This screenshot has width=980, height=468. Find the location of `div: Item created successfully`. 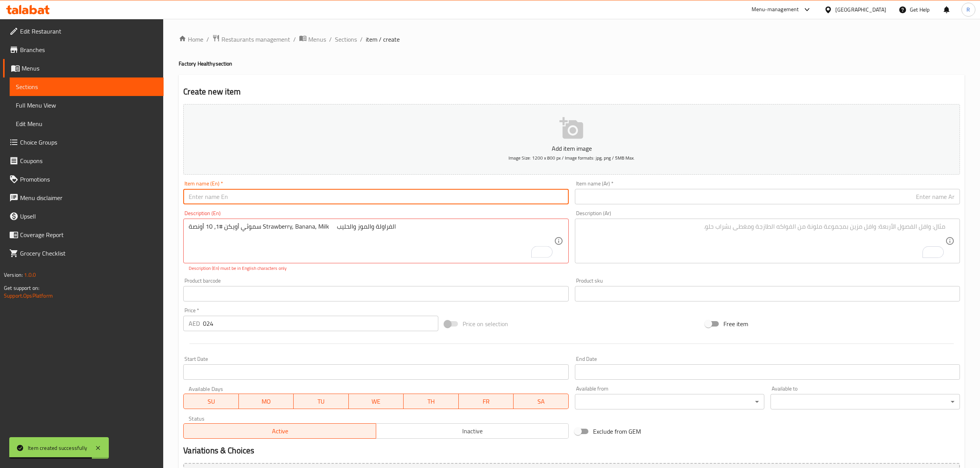

div: Item created successfully is located at coordinates (57, 448).